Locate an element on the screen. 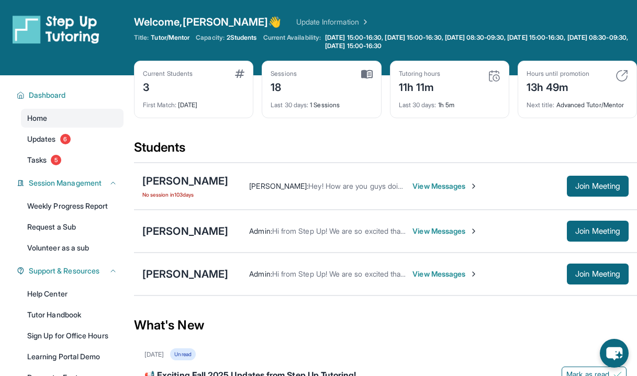 This screenshot has width=637, height=376. a: Sign Up for Office Hours is located at coordinates (72, 336).